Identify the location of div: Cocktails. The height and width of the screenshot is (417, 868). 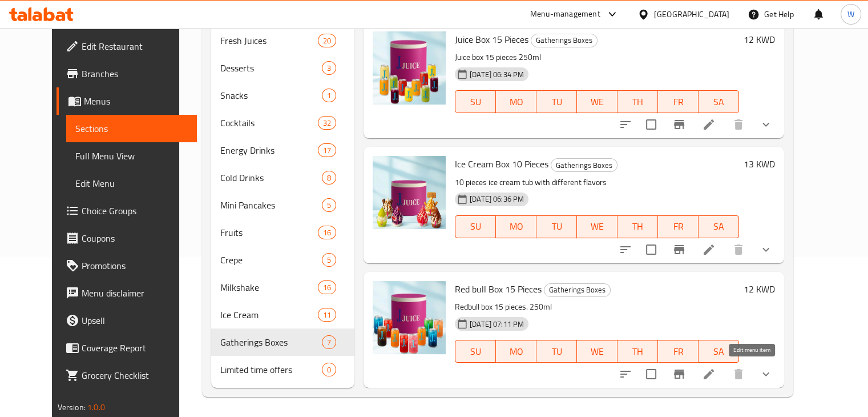
(268, 123).